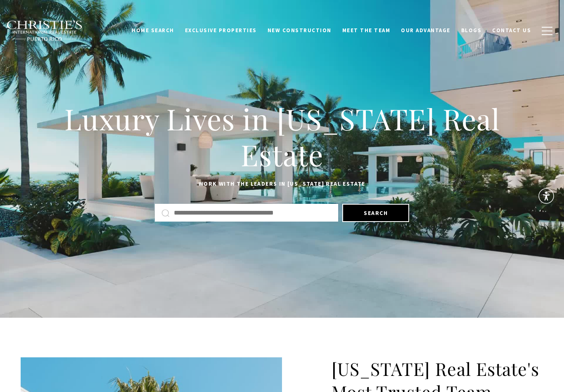  What do you see at coordinates (221, 31) in the screenshot?
I see `a: Exclusive Properties` at bounding box center [221, 31].